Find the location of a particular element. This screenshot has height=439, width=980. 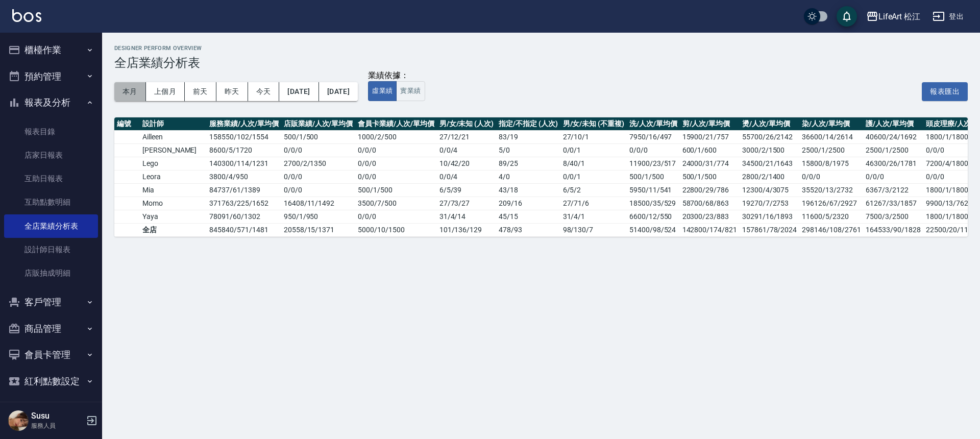

td: 3000/2/1500 is located at coordinates (770, 150).